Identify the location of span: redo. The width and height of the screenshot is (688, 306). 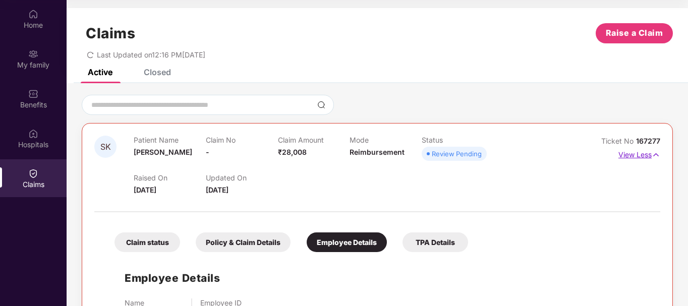
(90, 54).